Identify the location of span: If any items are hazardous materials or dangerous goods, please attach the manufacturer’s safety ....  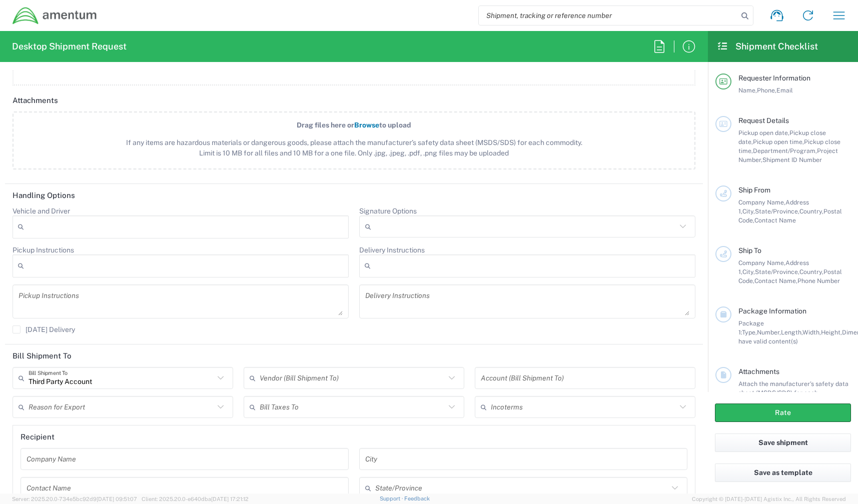
(354, 148).